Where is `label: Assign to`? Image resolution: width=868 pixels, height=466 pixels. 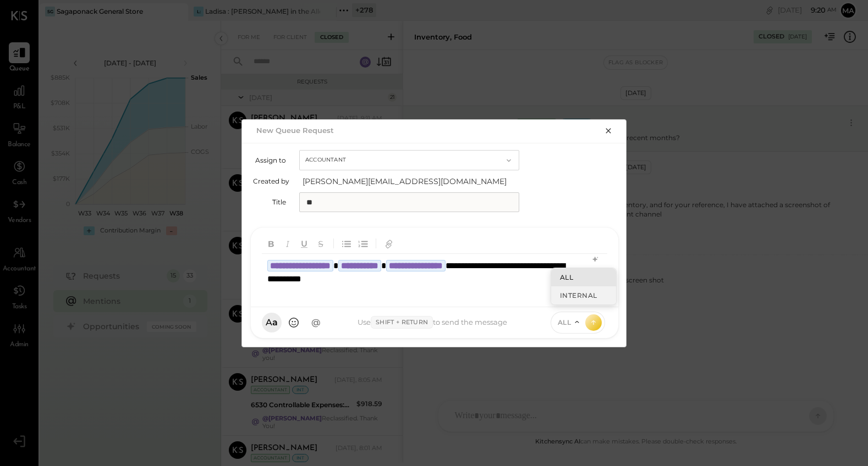
label: Assign to is located at coordinates (269, 160).